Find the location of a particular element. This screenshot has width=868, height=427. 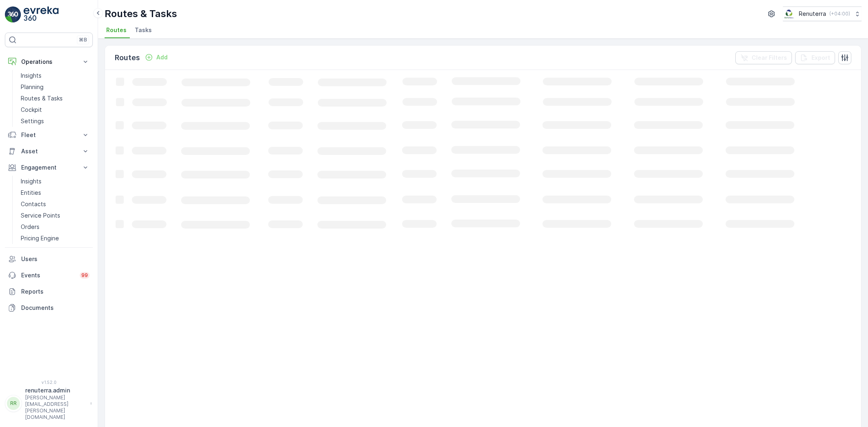

div: RR is located at coordinates (13, 404).